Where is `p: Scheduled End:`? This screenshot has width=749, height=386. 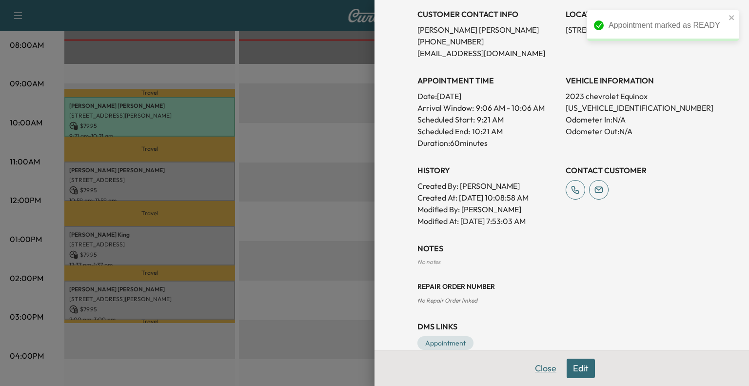 p: Scheduled End: is located at coordinates (444, 131).